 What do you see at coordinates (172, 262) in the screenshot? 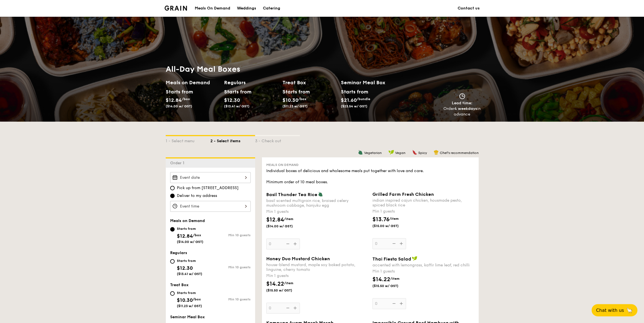
I see `input: Starts from$12.30($13.41 w/ GST)Min 10 guests` at bounding box center [172, 262].